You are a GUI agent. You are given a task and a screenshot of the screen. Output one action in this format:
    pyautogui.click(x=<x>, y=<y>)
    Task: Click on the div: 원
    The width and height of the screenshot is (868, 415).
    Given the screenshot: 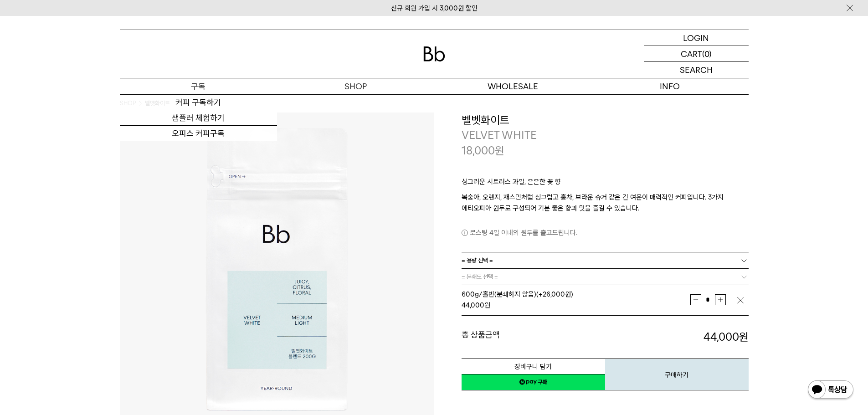 What is the action you would take?
    pyautogui.click(x=576, y=305)
    